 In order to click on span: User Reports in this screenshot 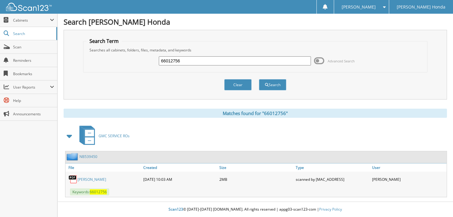, I will do `click(31, 87)`.